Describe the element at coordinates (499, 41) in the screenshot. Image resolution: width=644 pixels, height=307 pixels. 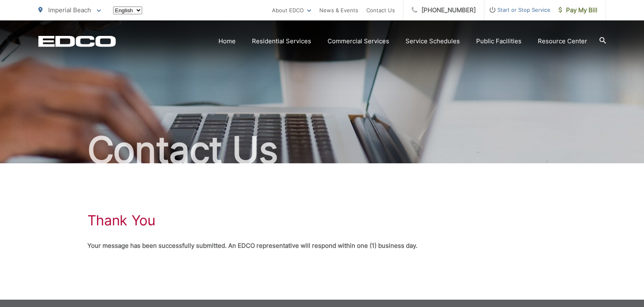
I see `a: Public Facilities` at that location.